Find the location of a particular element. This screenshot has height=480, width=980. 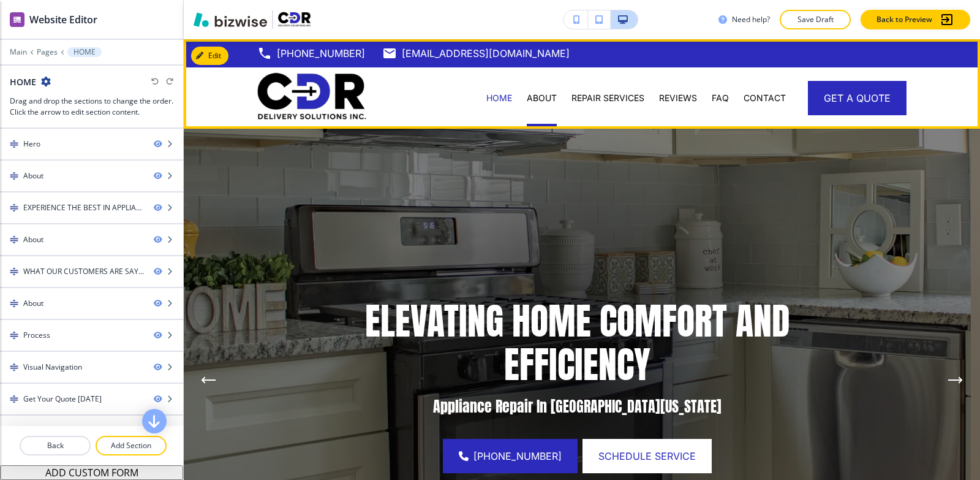

div: EXPERIENCE THE BEST IN APPLIANCE REPAIR SERVICES is located at coordinates (83, 208).